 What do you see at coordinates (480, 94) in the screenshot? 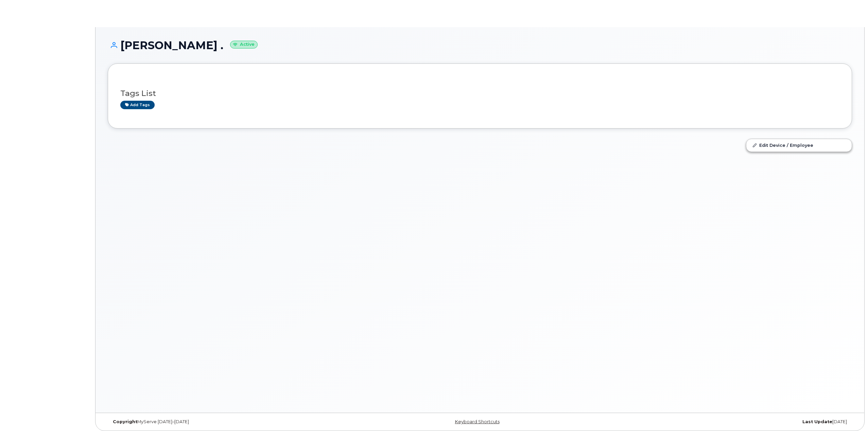
I see `h3: Tags List` at bounding box center [480, 94].